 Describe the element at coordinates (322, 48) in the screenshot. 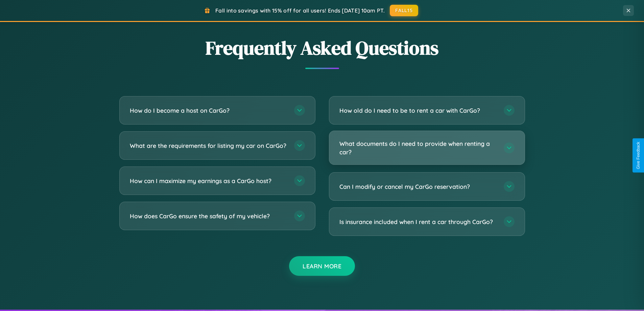

I see `h2: Frequently Asked Questions` at that location.